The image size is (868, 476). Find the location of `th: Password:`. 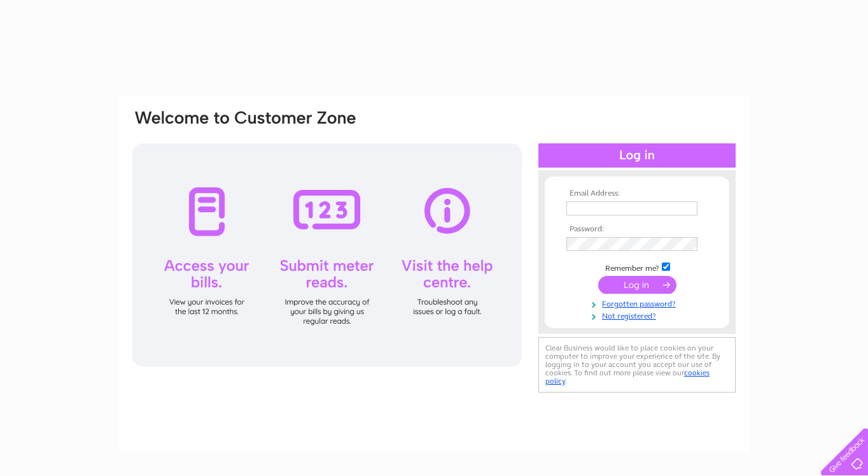

th: Password: is located at coordinates (637, 229).